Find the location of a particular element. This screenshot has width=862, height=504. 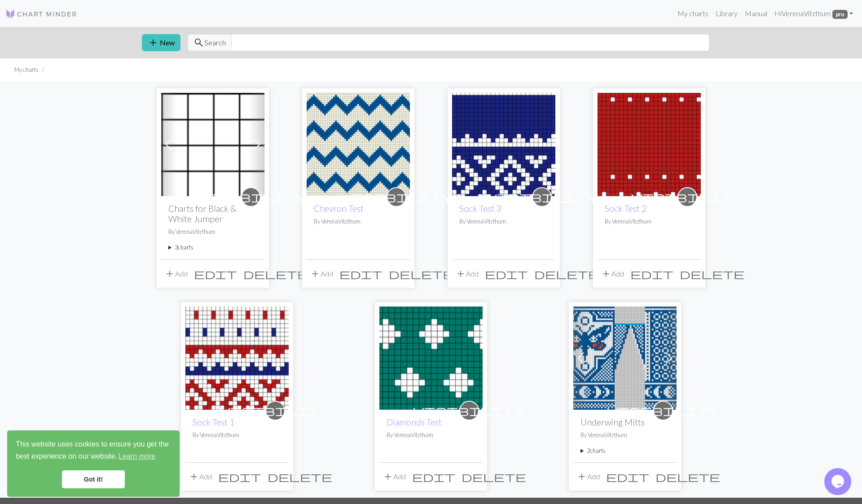

a: Sock Test 3 is located at coordinates (480, 208).